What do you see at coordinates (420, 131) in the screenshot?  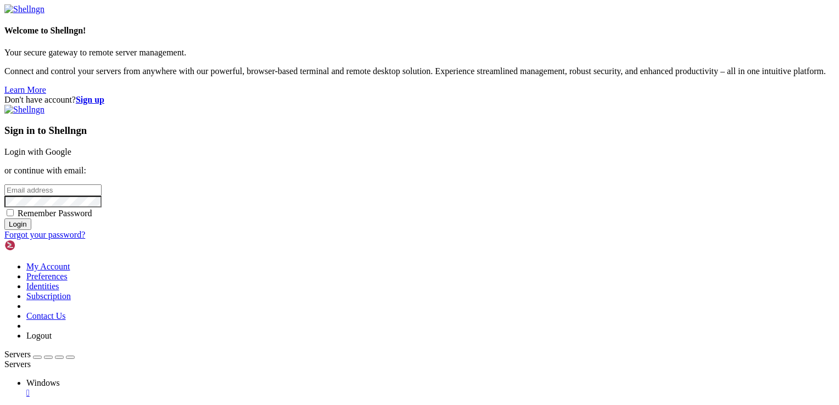 I see `h3: Sign in to Shellngn` at bounding box center [420, 131].